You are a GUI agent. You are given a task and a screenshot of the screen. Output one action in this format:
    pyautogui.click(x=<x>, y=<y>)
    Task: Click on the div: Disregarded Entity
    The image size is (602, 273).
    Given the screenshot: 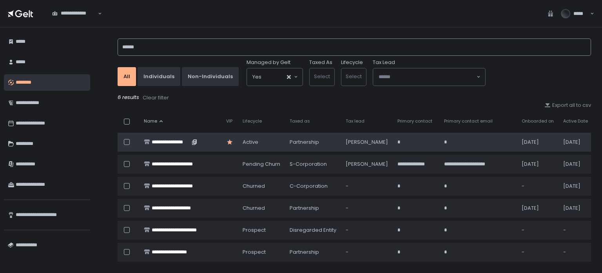 What is the action you would take?
    pyautogui.click(x=313, y=230)
    